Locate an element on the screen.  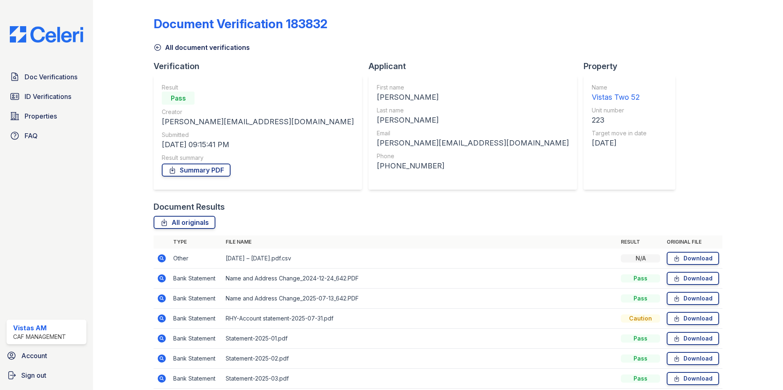
div: Caution is located at coordinates (640, 319).